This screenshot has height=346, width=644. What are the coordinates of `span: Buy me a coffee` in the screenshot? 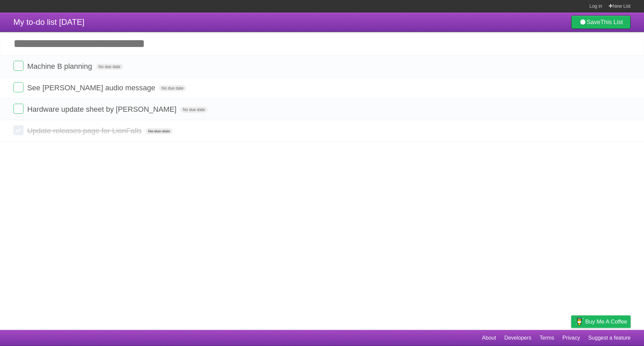 It's located at (606, 322).